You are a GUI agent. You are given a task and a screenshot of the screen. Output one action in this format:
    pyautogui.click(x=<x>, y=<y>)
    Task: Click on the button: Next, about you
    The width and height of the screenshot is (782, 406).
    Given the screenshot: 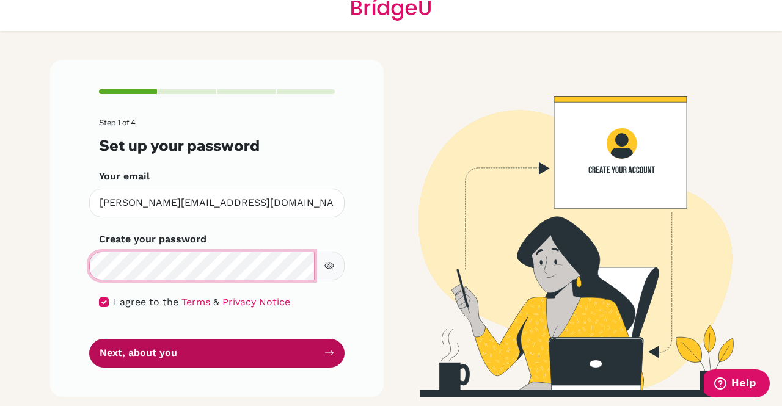 What is the action you would take?
    pyautogui.click(x=217, y=353)
    